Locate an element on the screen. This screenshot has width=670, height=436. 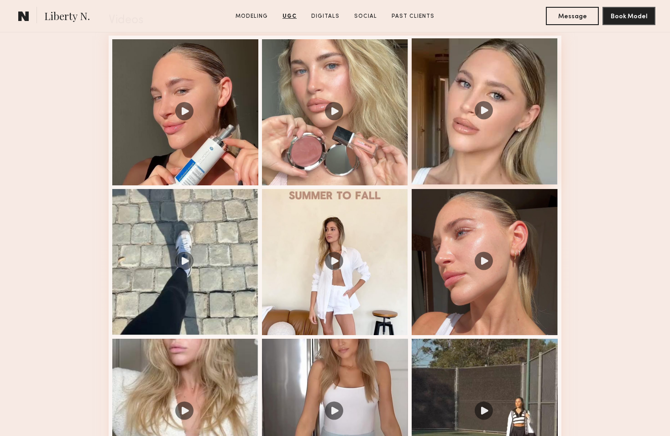
button: Book Model is located at coordinates (629, 16).